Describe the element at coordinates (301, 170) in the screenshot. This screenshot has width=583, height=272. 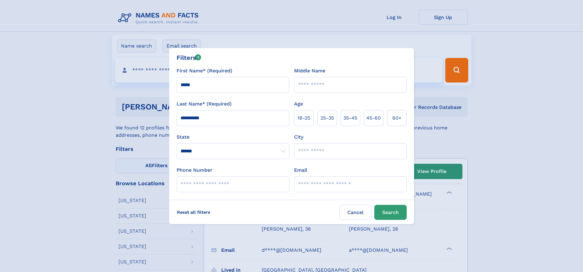
I see `label: Email` at that location.